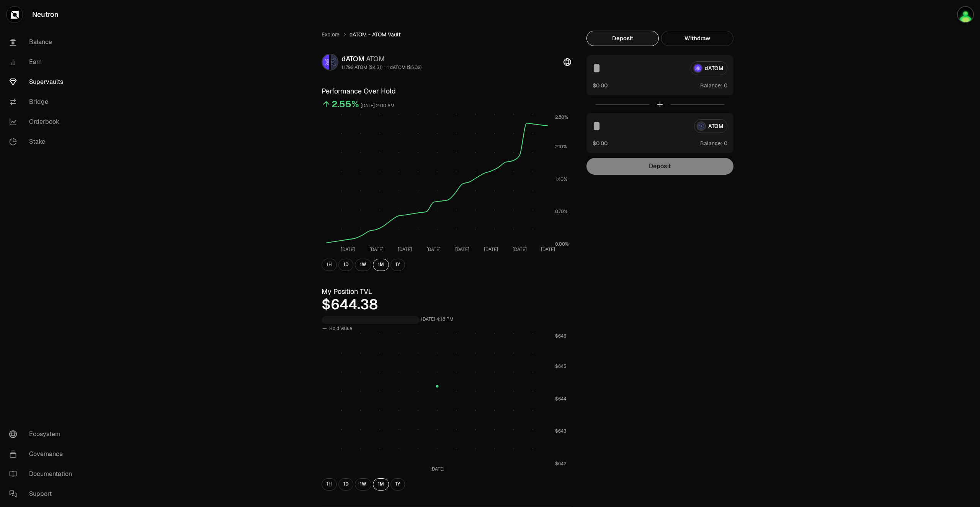 Image resolution: width=980 pixels, height=507 pixels. What do you see at coordinates (561, 366) in the screenshot?
I see `tspan: $645` at bounding box center [561, 366].